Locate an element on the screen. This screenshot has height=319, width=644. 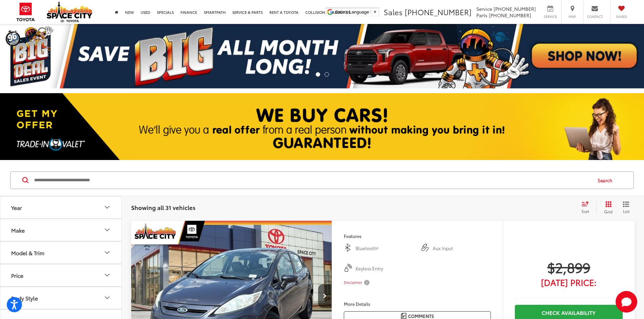
h4: More Details is located at coordinates (417, 304).